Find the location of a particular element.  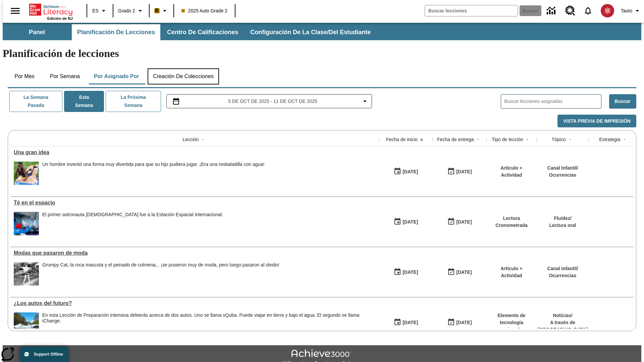

button: Centro de calificaciones is located at coordinates (202, 32).